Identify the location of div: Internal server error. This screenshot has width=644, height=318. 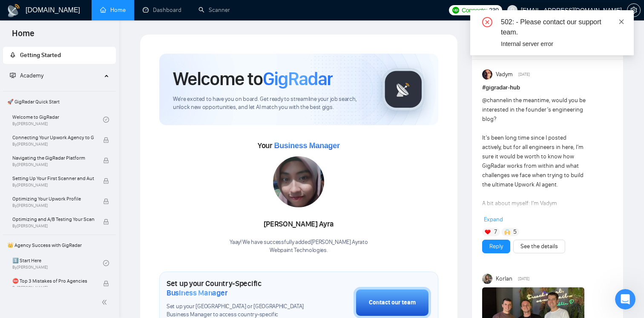
(562, 44).